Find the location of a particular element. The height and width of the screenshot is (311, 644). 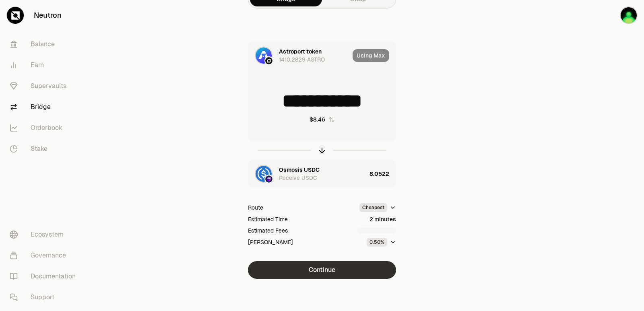

div: Estimated Fees is located at coordinates (268, 230).